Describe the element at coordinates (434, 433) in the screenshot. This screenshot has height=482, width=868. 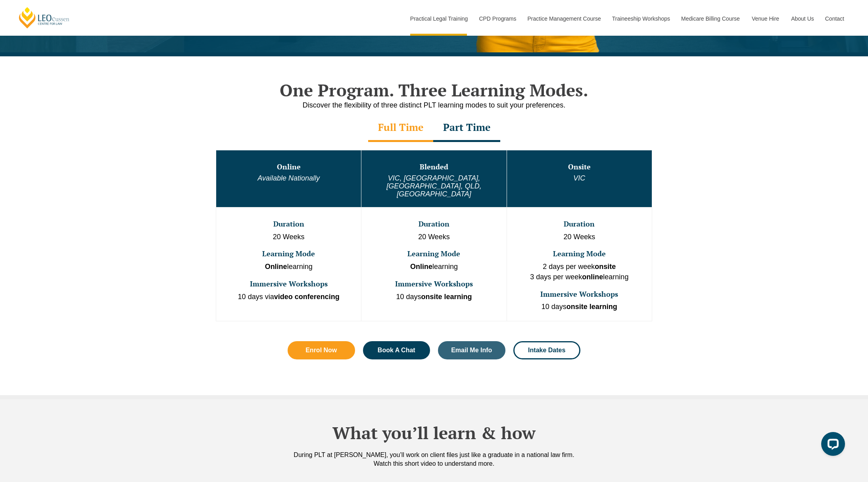
I see `h2: What you’ll learn & how` at that location.